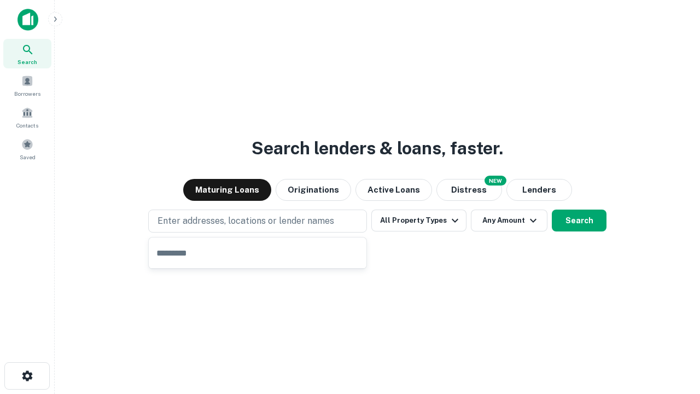 Image resolution: width=700 pixels, height=394 pixels. I want to click on span: Borrowers, so click(27, 94).